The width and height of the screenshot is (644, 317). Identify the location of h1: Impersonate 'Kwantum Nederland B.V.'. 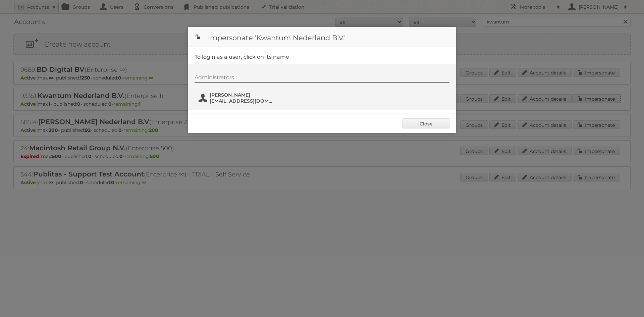
(322, 37).